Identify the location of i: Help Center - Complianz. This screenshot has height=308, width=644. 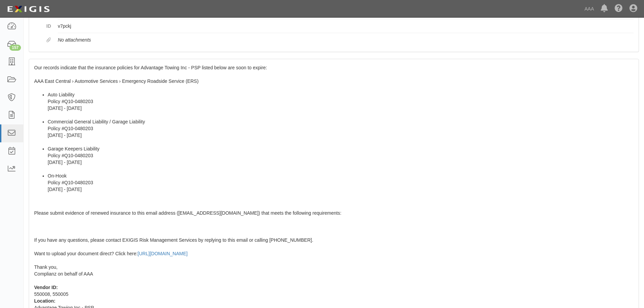
(618, 9).